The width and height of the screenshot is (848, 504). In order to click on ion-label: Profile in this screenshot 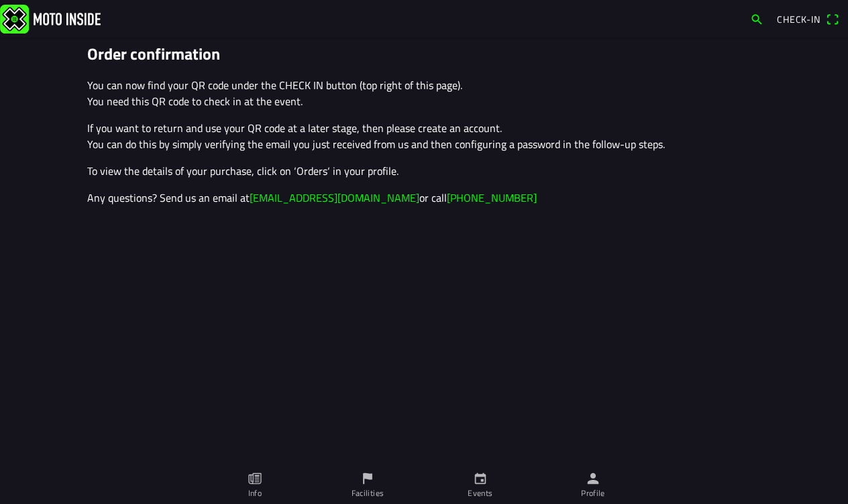, I will do `click(593, 493)`.